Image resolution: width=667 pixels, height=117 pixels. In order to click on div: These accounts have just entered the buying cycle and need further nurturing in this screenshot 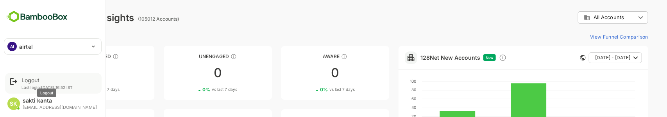, I will do `click(317, 57)`.